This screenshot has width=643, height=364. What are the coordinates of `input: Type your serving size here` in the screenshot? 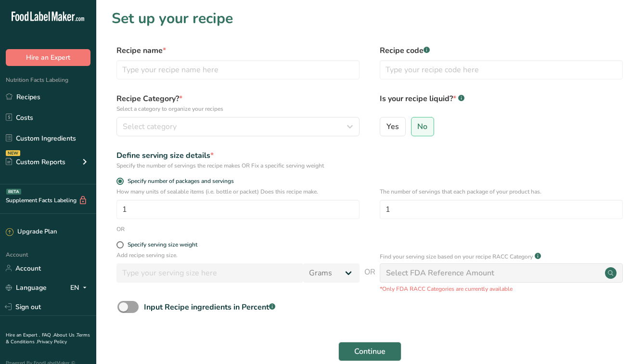 It's located at (210, 273).